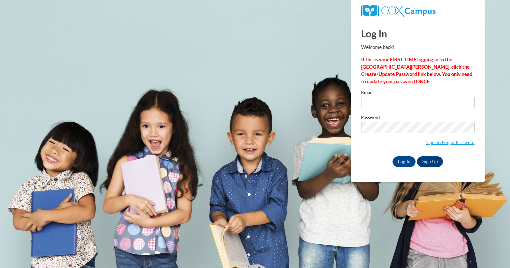  What do you see at coordinates (418, 33) in the screenshot?
I see `h1: Log In` at bounding box center [418, 33].